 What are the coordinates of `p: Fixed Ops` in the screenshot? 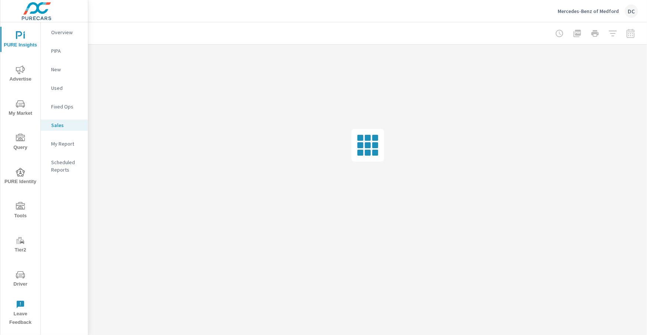 It's located at (66, 106).